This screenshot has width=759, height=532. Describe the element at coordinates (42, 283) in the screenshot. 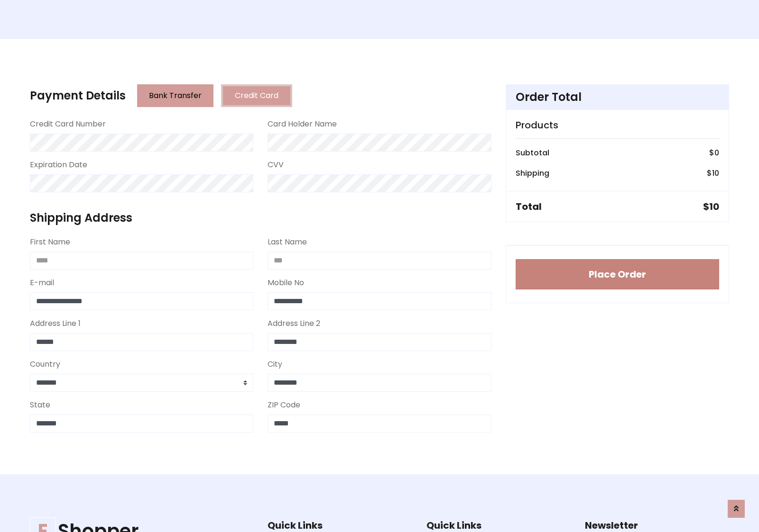

I see `label: E-mail` at that location.